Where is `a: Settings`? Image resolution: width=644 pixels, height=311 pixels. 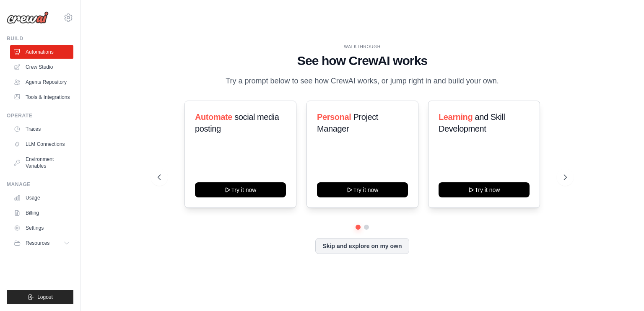 a: Settings is located at coordinates (42, 228).